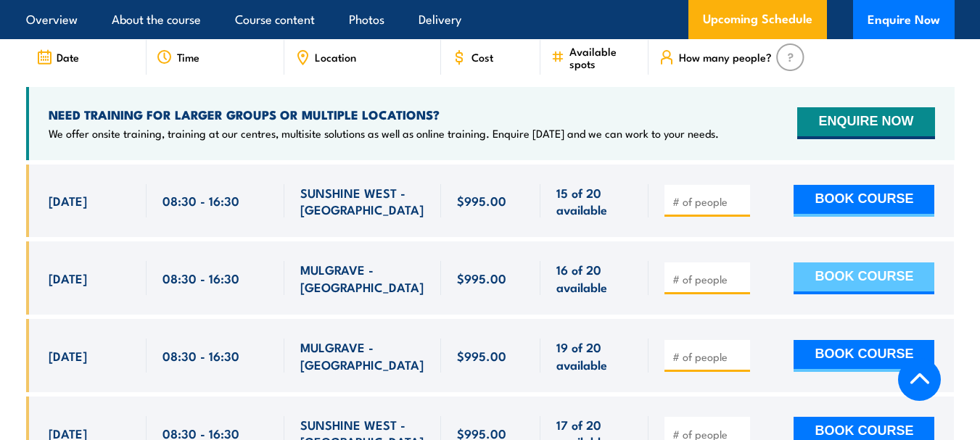 This screenshot has width=980, height=440. I want to click on span: How many people?, so click(725, 56).